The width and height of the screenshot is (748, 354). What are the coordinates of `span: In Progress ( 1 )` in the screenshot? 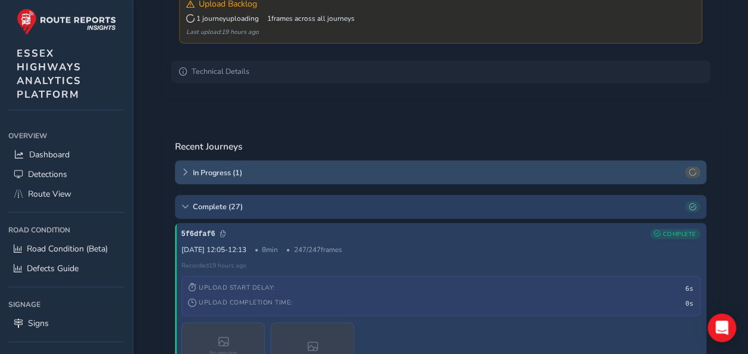 It's located at (437, 172).